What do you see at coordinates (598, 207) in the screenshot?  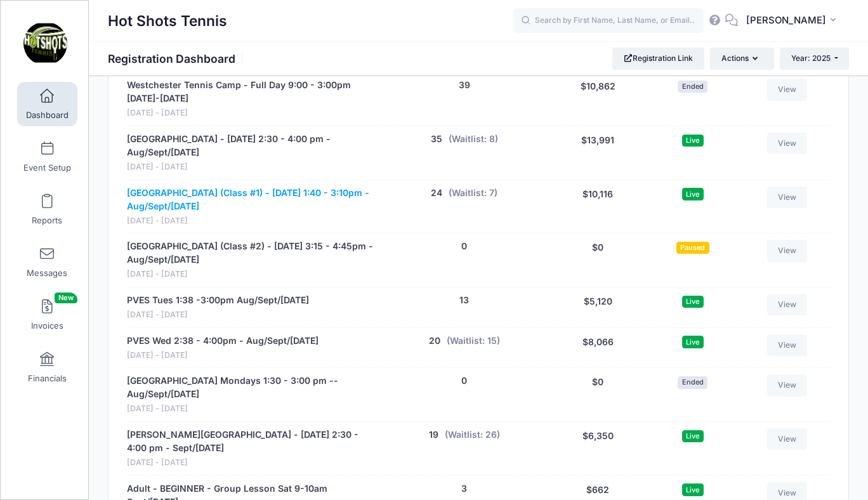 I see `div: $10,116` at bounding box center [598, 207].